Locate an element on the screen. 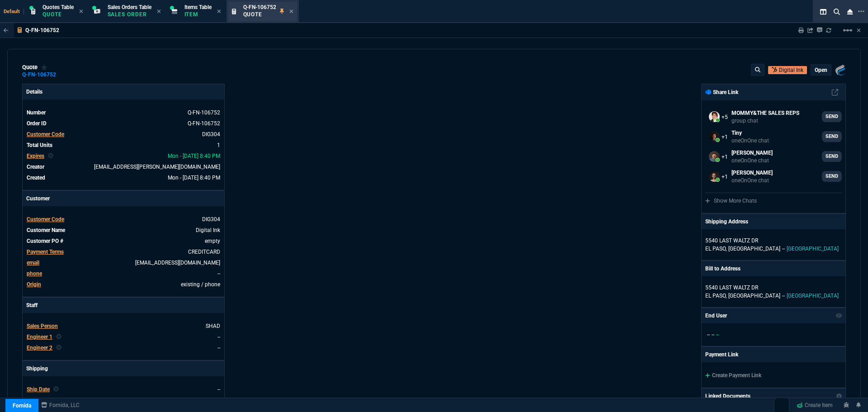  nx-icon: Split Panels is located at coordinates (823, 12).